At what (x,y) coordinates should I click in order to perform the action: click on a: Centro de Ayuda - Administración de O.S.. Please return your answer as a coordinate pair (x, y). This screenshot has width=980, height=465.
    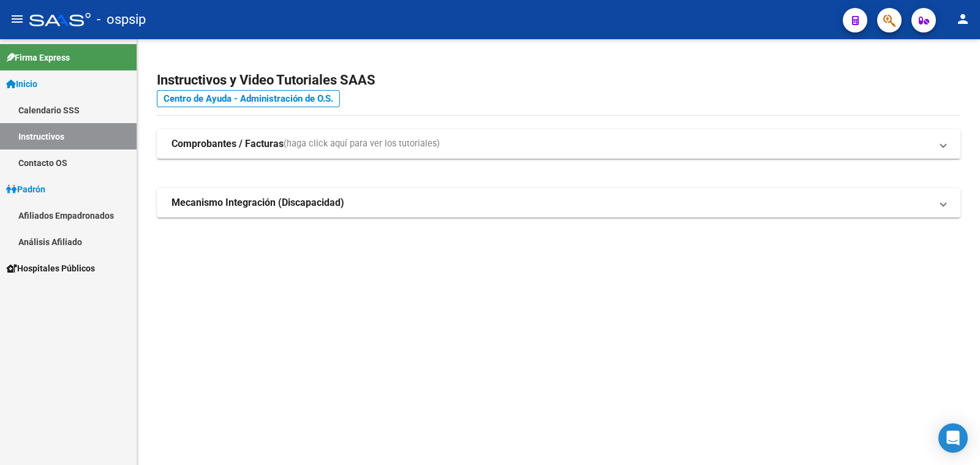
    Looking at the image, I should click on (248, 99).